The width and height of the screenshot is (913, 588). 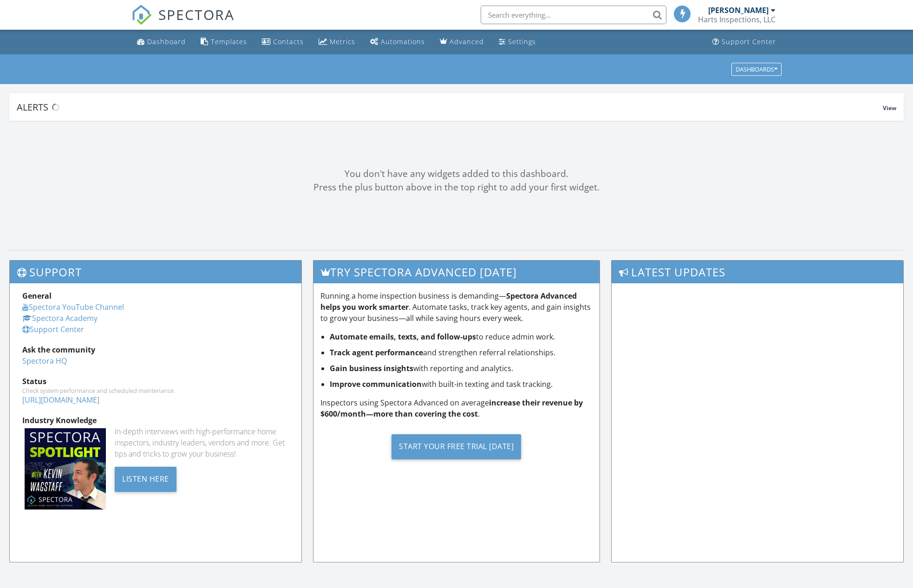 I want to click on div: Dashboards, so click(x=757, y=69).